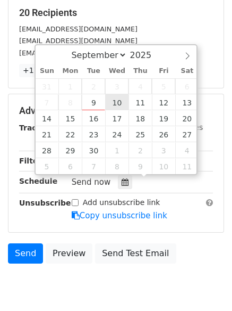  I want to click on a: Send, so click(26, 253).